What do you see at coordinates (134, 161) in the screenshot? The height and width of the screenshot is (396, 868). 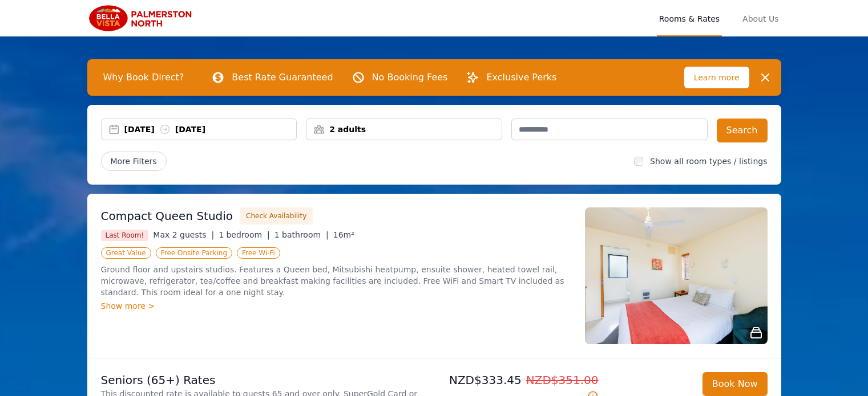 I see `span: More Filters` at bounding box center [134, 161].